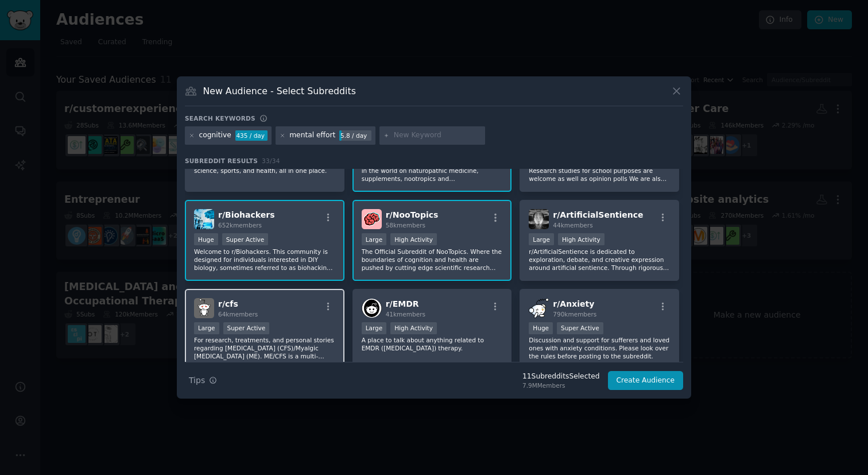 The width and height of the screenshot is (868, 475). Describe the element at coordinates (265, 260) in the screenshot. I see `p: Welcome to r/Biohackers. This community is designed for individuals interested in DIY biology, so...` at that location.